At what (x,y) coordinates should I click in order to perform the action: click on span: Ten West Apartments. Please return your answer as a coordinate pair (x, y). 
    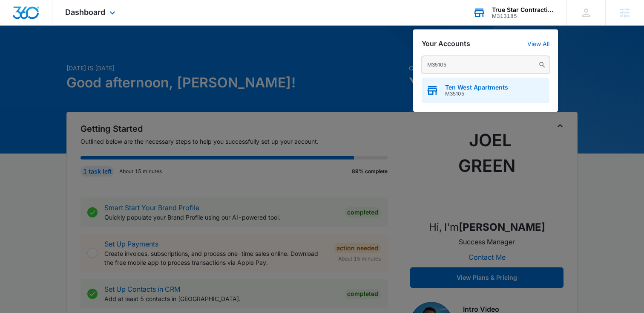
    Looking at the image, I should click on (477, 87).